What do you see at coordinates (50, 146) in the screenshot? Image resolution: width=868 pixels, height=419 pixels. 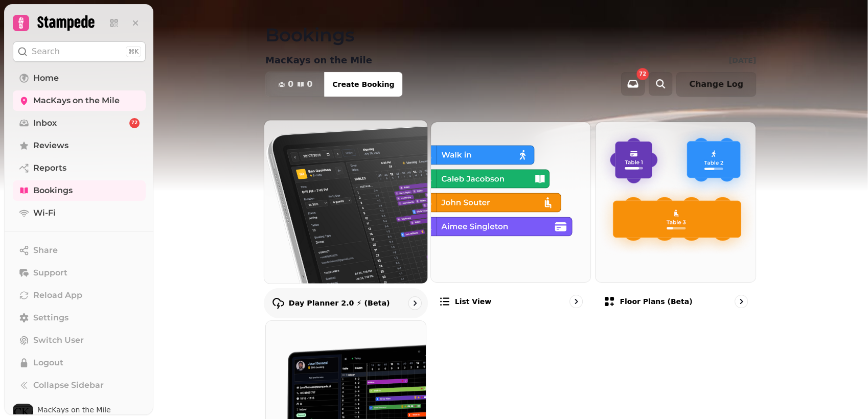 I see `span: Reviews` at bounding box center [50, 146].